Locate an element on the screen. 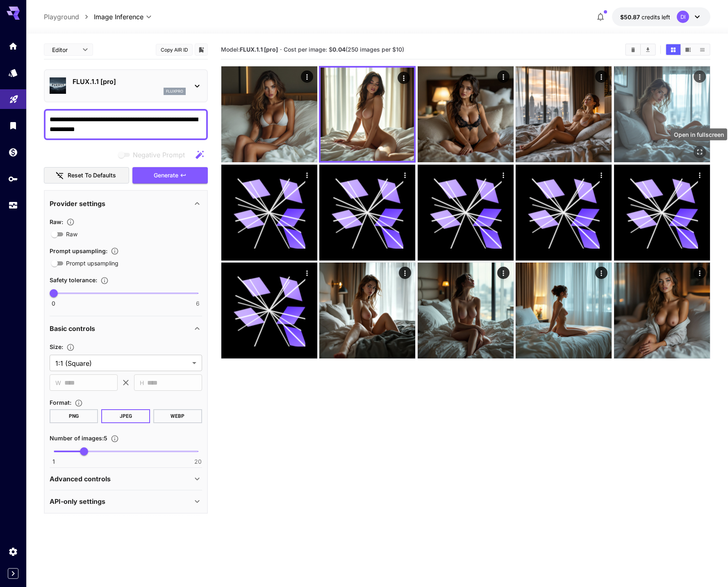 Image resolution: width=728 pixels, height=587 pixels. button: WEBP is located at coordinates (177, 416).